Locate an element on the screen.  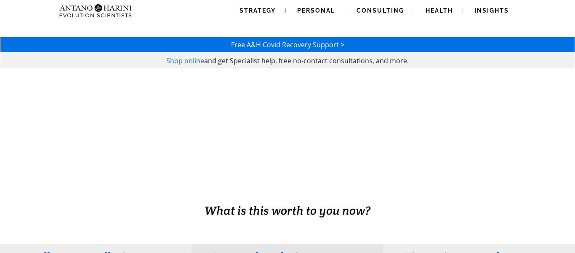
span: Personal is located at coordinates (316, 11).